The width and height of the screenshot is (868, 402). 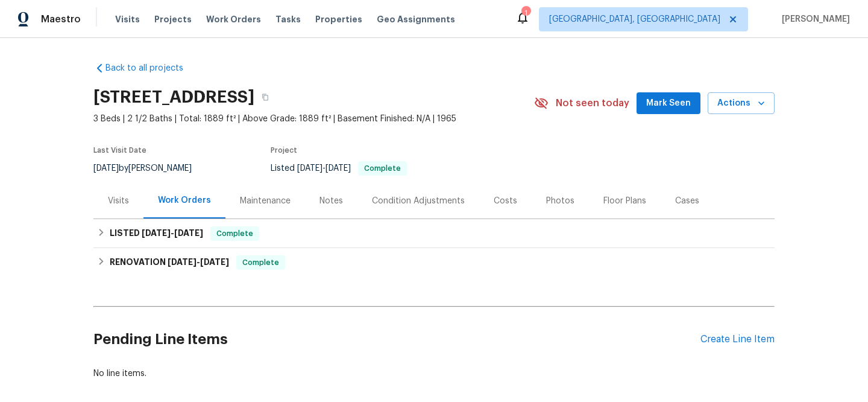 What do you see at coordinates (266, 97) in the screenshot?
I see `button: Copy Address` at bounding box center [266, 97].